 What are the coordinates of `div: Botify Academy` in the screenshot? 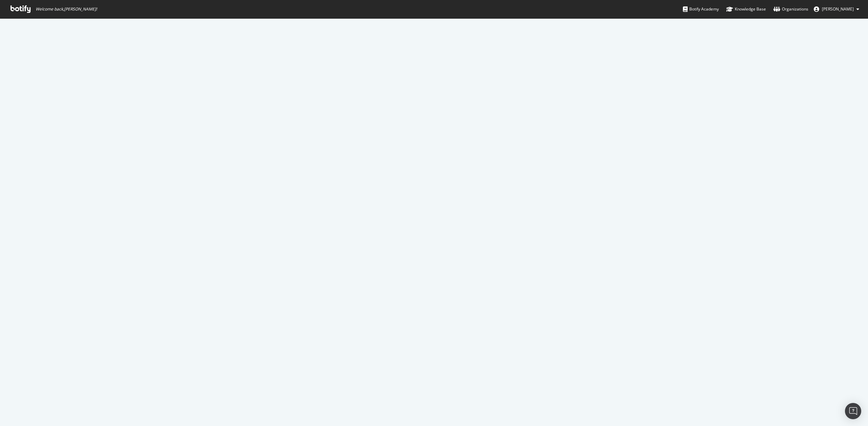 It's located at (701, 9).